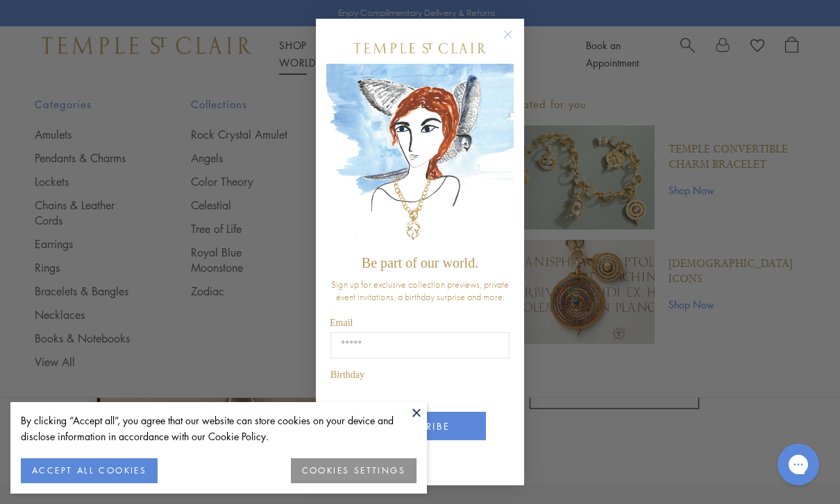  What do you see at coordinates (420, 291) in the screenshot?
I see `span: Sign up for exclusive collection previews, private event invitations, a birthday surprise and more.` at bounding box center [420, 291].